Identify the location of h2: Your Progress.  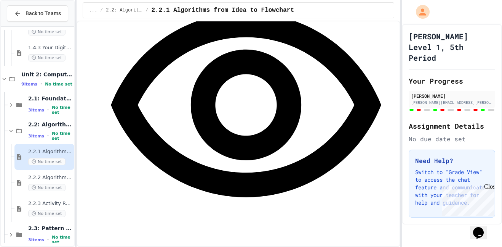
(452, 81).